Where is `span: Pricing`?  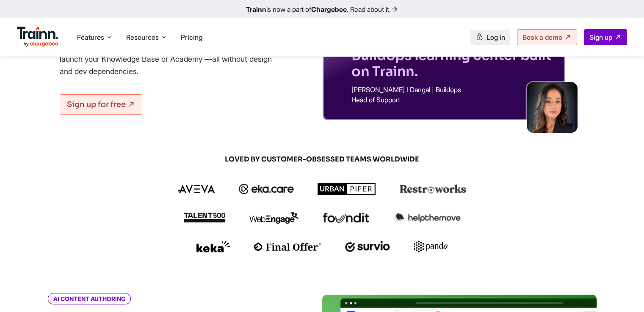
span: Pricing is located at coordinates (191, 37).